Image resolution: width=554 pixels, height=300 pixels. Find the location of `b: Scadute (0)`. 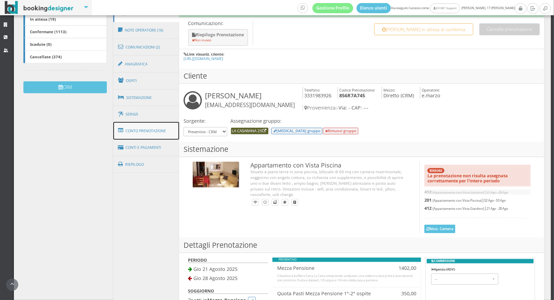

b: Scadute (0) is located at coordinates (41, 44).